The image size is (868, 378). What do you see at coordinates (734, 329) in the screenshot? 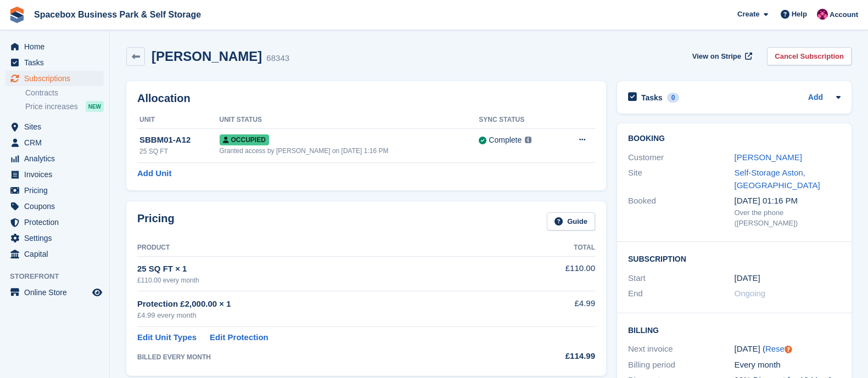
I see `h2: Billing` at bounding box center [734, 329].